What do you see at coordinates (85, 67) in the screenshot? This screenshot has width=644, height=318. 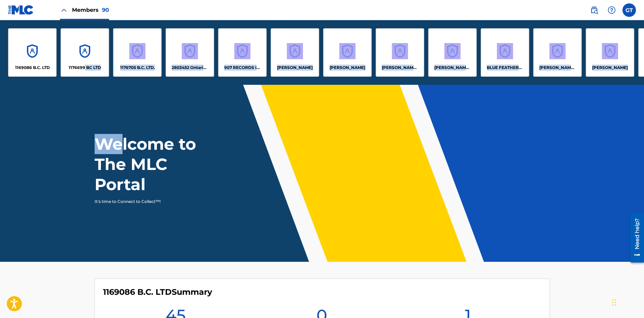 I see `p: 1176699 BC LTD` at bounding box center [85, 67].